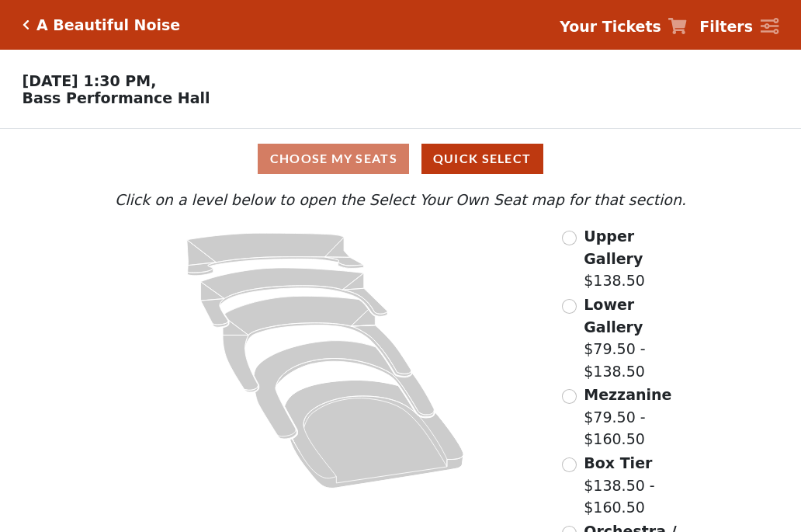  What do you see at coordinates (627, 395) in the screenshot?
I see `span: Mezzanine` at bounding box center [627, 395].